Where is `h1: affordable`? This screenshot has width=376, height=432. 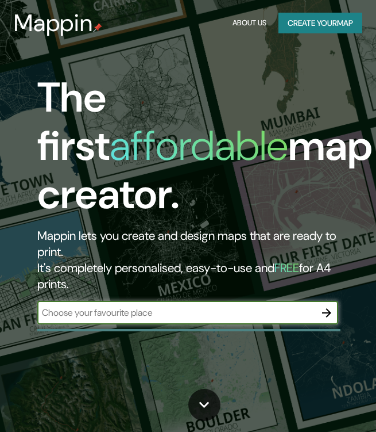
h1: affordable is located at coordinates (199, 145).